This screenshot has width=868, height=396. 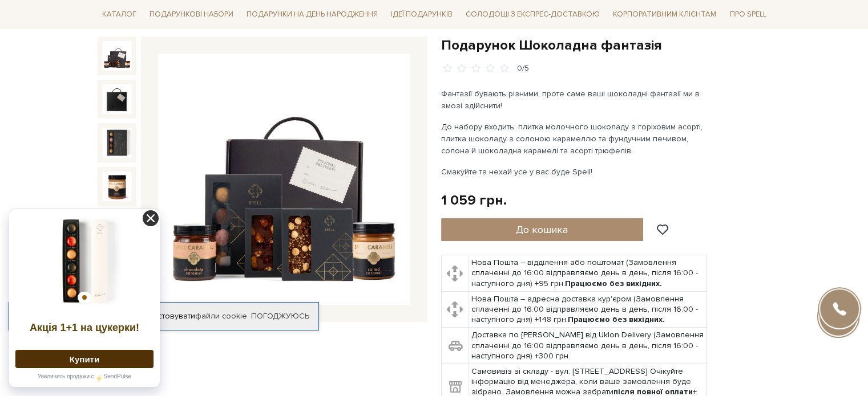 I want to click on a: Погоджуюсь, so click(x=280, y=317).